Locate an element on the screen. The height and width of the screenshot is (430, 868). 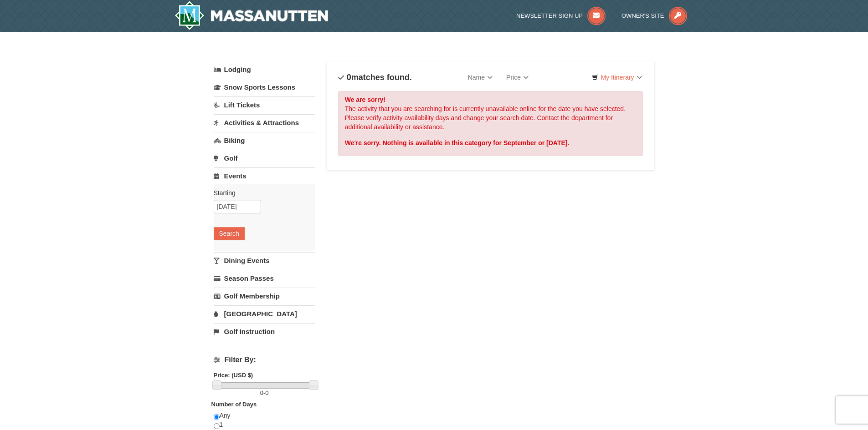
span: Newsletter Sign Up is located at coordinates (550, 16).